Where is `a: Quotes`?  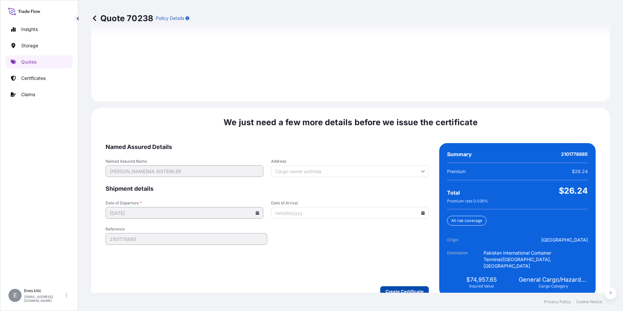
a: Quotes is located at coordinates (39, 62).